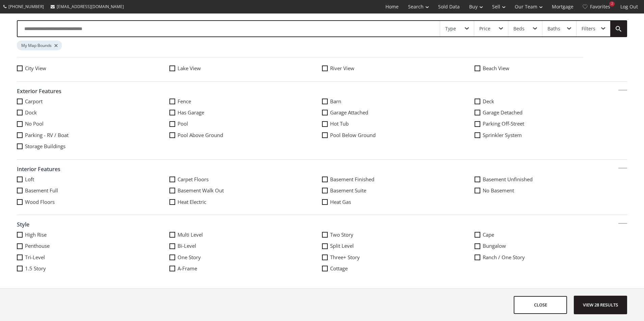 Image resolution: width=644 pixels, height=321 pixels. I want to click on label: Pool Above Ground, so click(245, 135).